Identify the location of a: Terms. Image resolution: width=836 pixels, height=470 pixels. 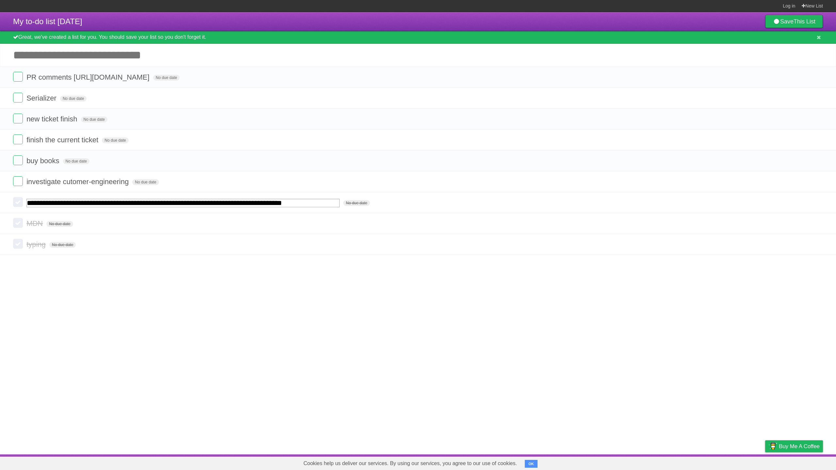
(741, 462).